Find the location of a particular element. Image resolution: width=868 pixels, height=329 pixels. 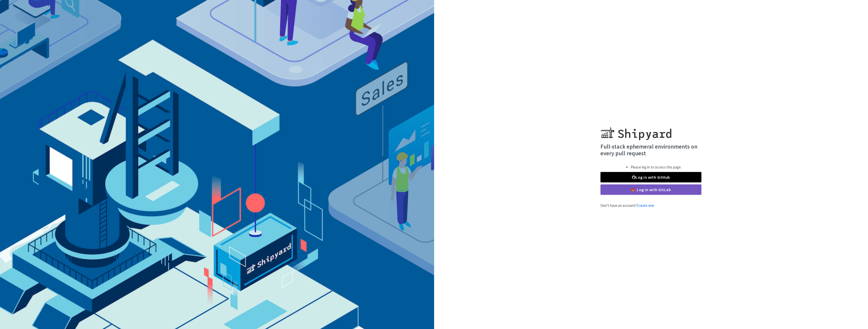

h4: Full-stack ephemeral environments on every pull request is located at coordinates (652, 150).